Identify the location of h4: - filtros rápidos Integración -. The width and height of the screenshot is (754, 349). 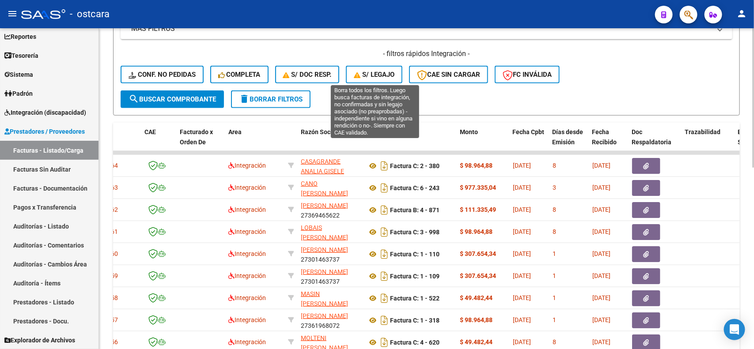
(426, 54).